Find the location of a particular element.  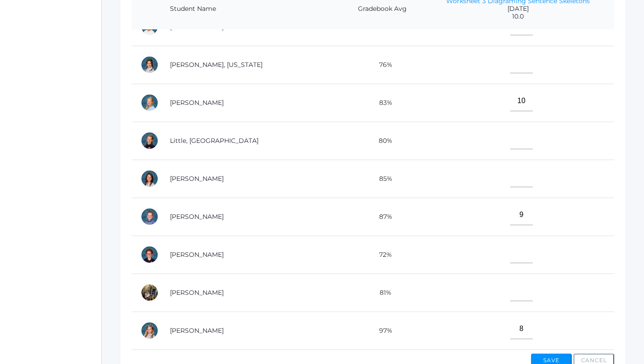

td: 85% is located at coordinates (382, 178).